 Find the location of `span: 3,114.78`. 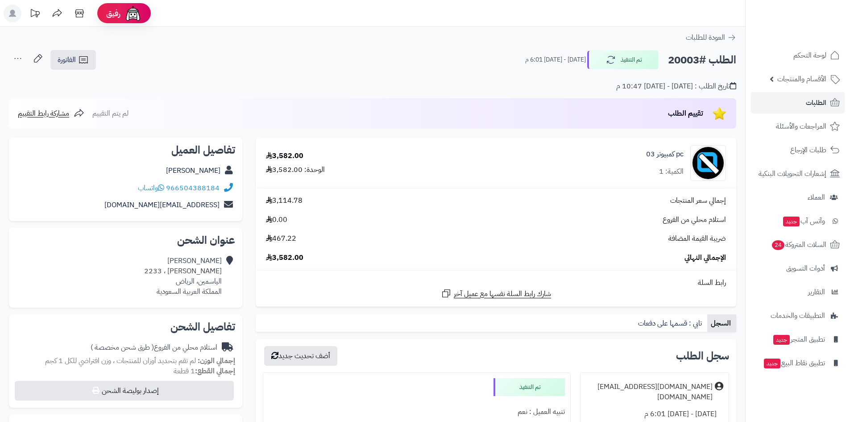

span: 3,114.78 is located at coordinates (284, 200).